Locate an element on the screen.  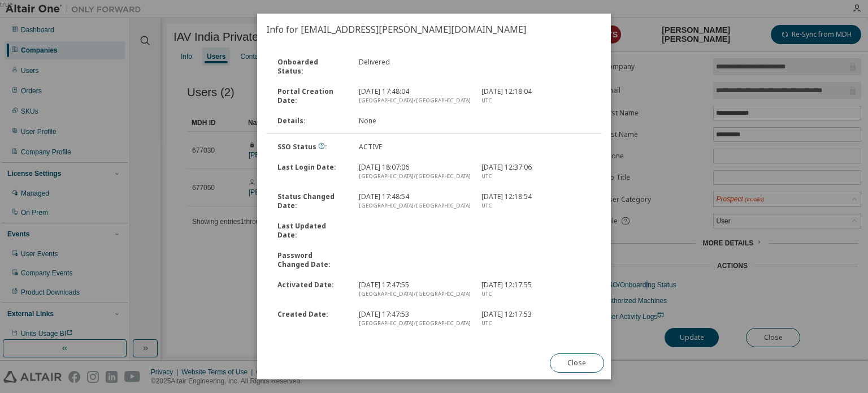
div: Onboarded Status : is located at coordinates (311, 67).